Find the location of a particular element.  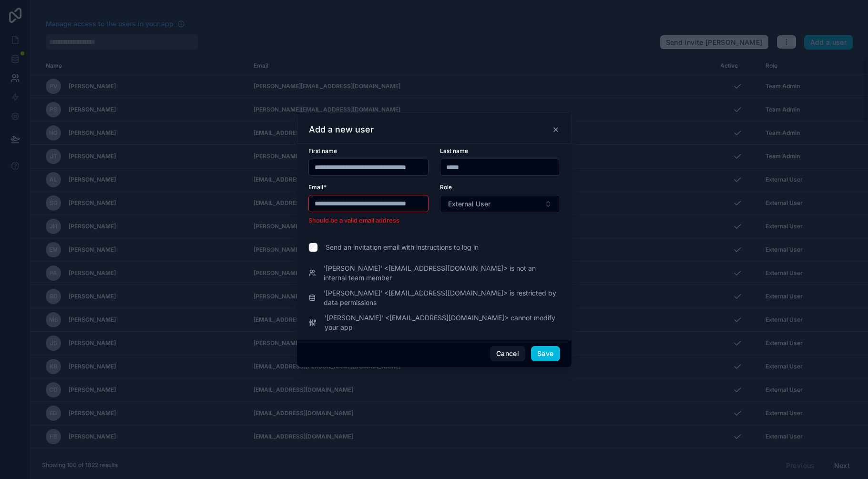

li: Should be a valid email address is located at coordinates (368, 221).